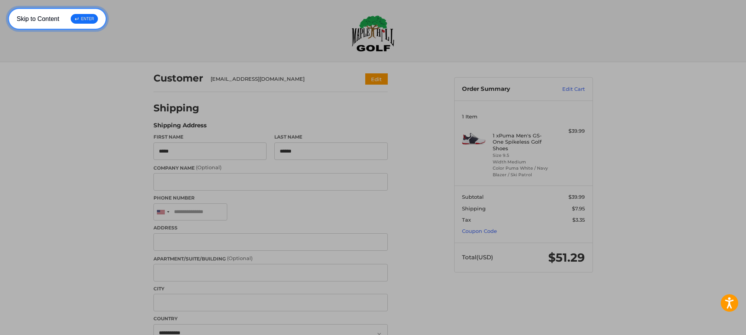 The height and width of the screenshot is (335, 746). What do you see at coordinates (163, 212) in the screenshot?
I see `div: United States: +1` at bounding box center [163, 212].